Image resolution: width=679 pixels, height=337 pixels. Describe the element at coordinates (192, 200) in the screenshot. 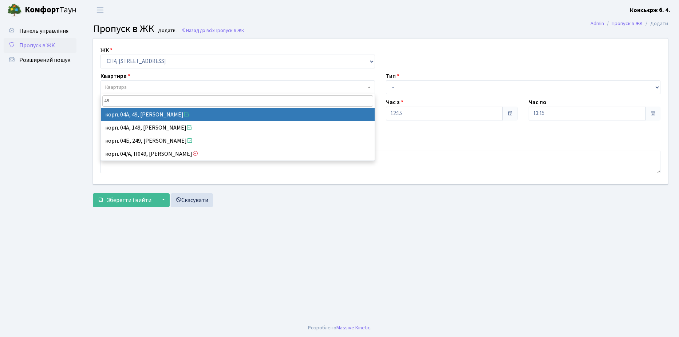

I see `a: Скасувати` at that location.